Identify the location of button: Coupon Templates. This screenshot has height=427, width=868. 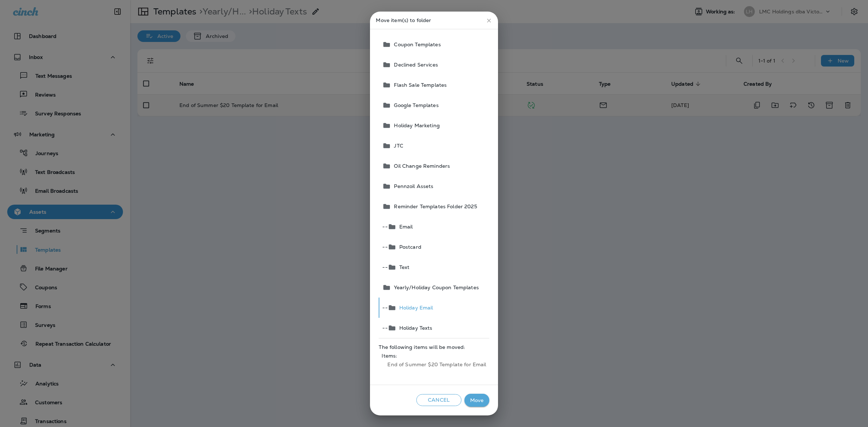
(434, 44).